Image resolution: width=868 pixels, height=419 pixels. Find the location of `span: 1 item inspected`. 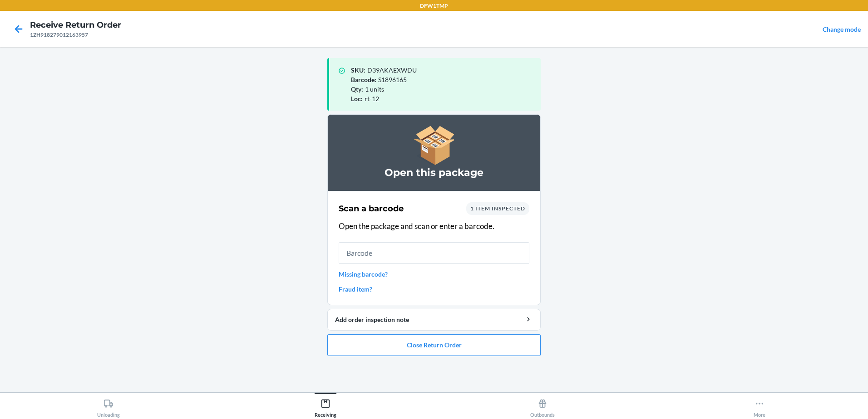

span: 1 item inspected is located at coordinates (497, 208).